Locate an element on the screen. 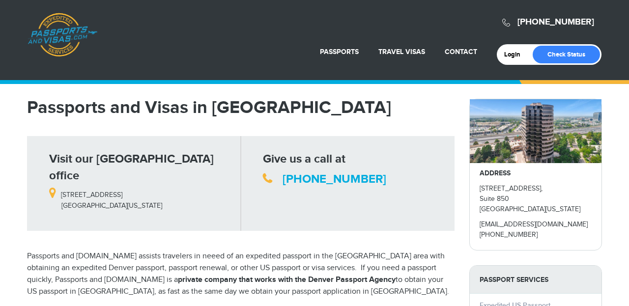 The height and width of the screenshot is (306, 629). a: Login is located at coordinates (515, 55).